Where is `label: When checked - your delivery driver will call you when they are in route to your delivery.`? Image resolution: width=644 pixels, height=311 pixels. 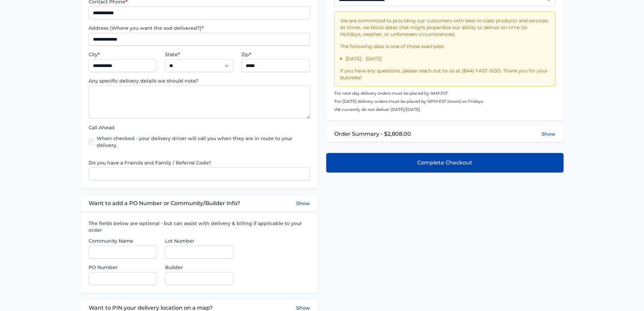 label: When checked - your delivery driver will call you when they are in route to your delivery. is located at coordinates (203, 142).